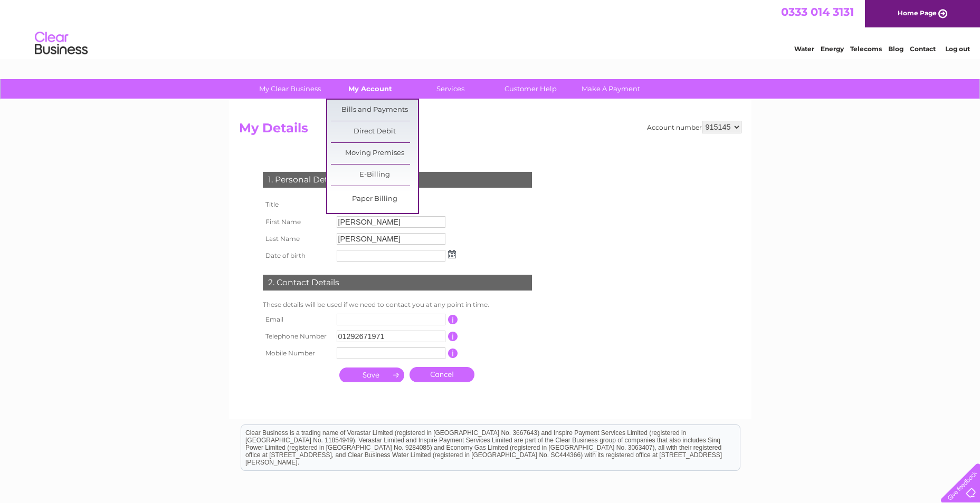 The height and width of the screenshot is (503, 980). What do you see at coordinates (297, 222) in the screenshot?
I see `th: First Name` at bounding box center [297, 222].